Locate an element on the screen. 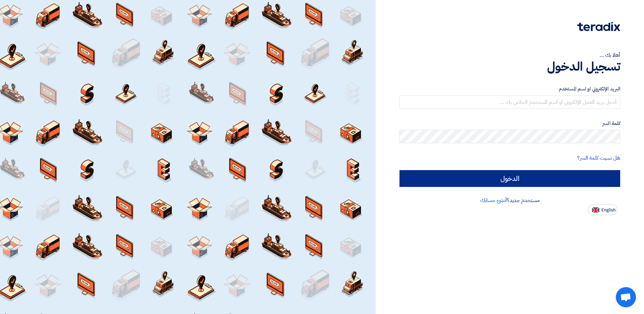 Image resolution: width=644 pixels, height=314 pixels. input: الدخول is located at coordinates (510, 178).